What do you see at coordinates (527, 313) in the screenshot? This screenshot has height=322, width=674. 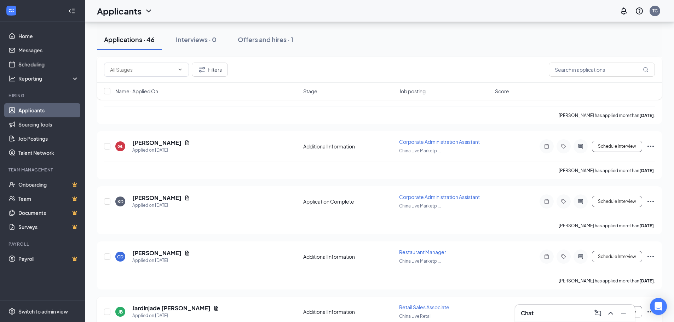 I see `h3: Chat` at bounding box center [527, 313].